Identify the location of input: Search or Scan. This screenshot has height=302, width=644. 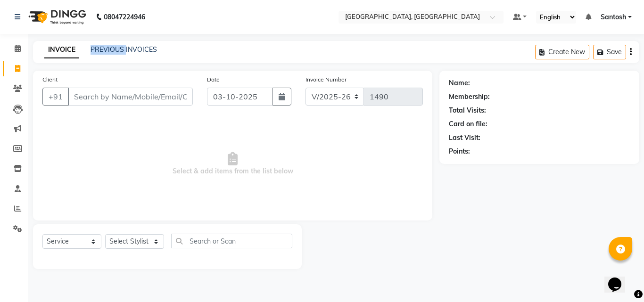
(232, 240).